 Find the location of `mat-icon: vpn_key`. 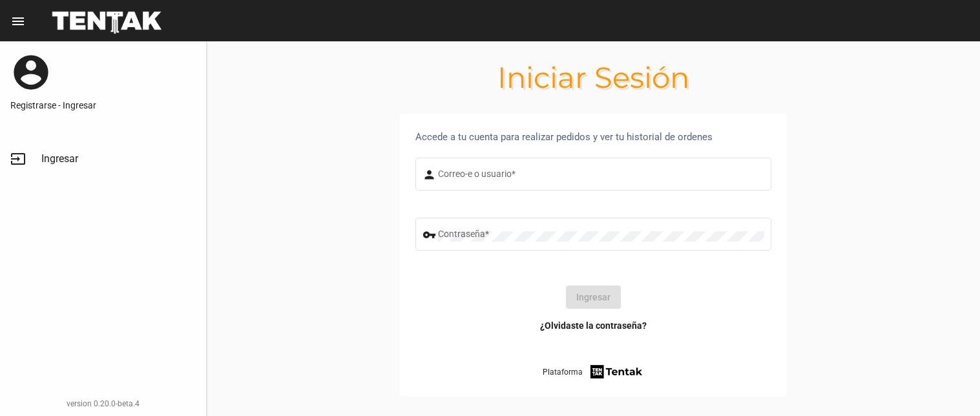

mat-icon: vpn_key is located at coordinates (430, 235).